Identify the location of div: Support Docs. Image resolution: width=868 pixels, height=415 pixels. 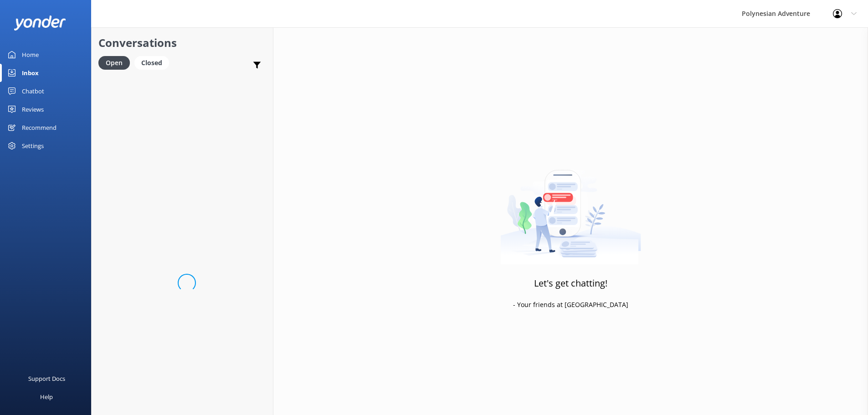
(46, 379).